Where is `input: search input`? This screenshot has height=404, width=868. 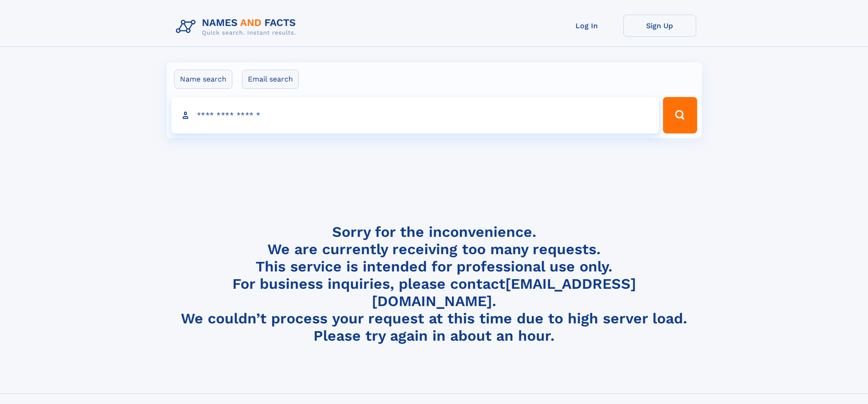
input: search input is located at coordinates (415, 116).